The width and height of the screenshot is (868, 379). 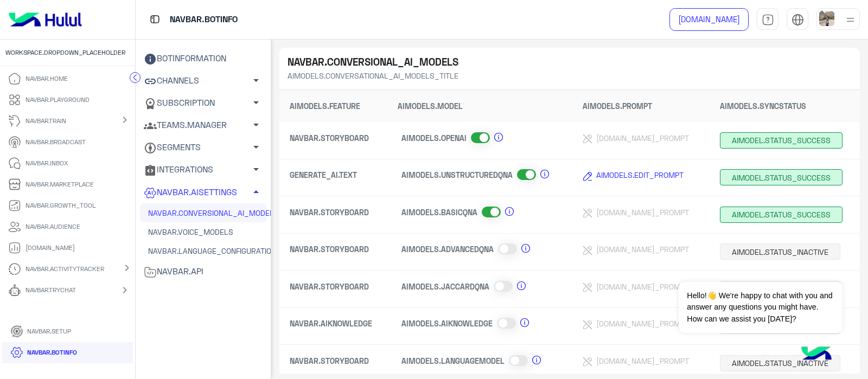 What do you see at coordinates (51, 290) in the screenshot?
I see `p: NAVBAR.TRYCHAT` at bounding box center [51, 290].